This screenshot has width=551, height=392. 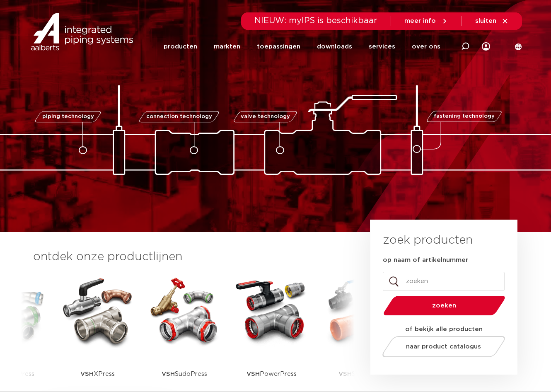 I want to click on a: sluiten, so click(x=492, y=21).